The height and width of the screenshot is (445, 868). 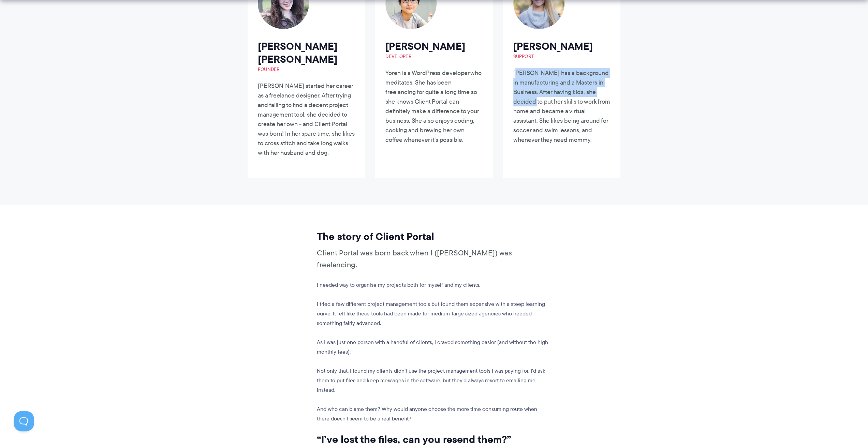 What do you see at coordinates (433, 314) in the screenshot?
I see `p: I tried a few different project management tools but found them expensive with a steep learning c...` at bounding box center [433, 314].